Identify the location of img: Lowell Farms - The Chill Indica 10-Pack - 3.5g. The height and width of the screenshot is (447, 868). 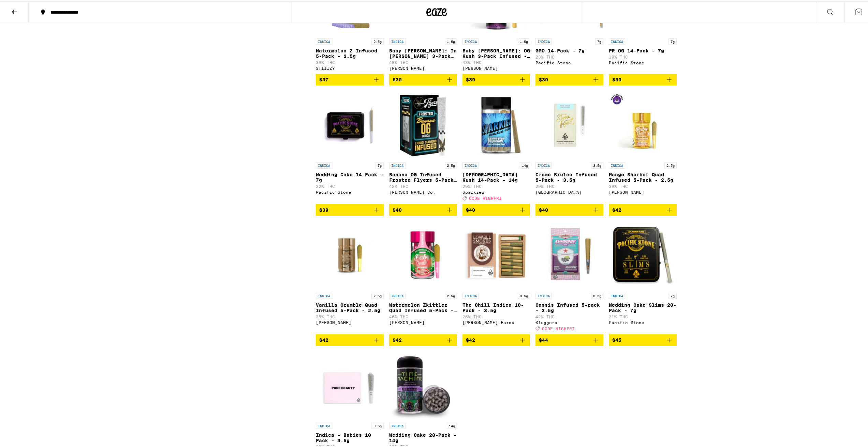
(496, 254).